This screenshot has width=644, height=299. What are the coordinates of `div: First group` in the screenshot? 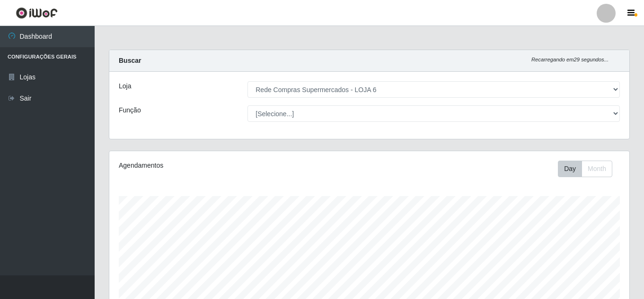 It's located at (585, 169).